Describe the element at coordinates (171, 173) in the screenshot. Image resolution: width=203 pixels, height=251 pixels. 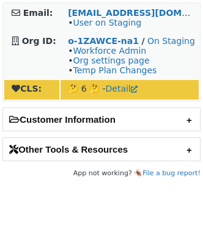
I see `a: File a bug report!` at that location.